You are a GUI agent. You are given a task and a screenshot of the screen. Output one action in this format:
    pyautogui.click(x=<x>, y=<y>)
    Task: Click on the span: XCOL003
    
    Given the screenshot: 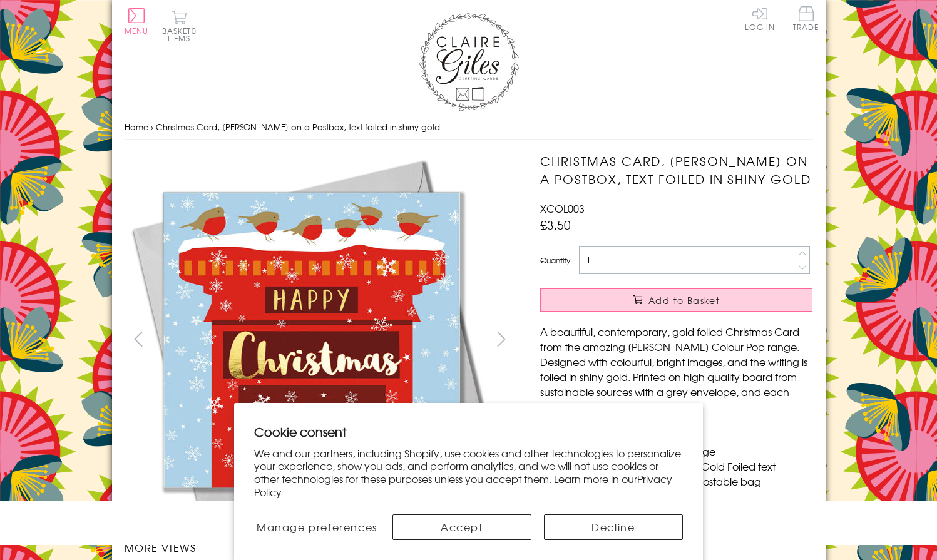 What is the action you would take?
    pyautogui.click(x=562, y=209)
    